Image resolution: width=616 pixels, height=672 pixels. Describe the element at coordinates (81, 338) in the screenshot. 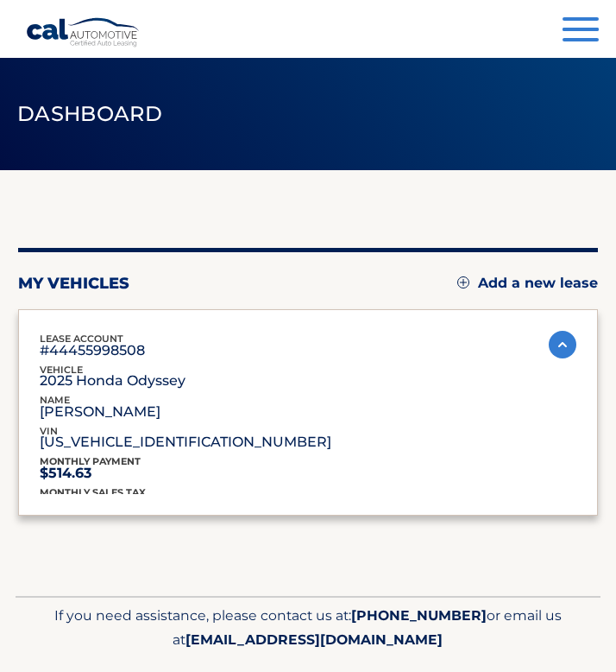

I see `span: lease account` at that location.